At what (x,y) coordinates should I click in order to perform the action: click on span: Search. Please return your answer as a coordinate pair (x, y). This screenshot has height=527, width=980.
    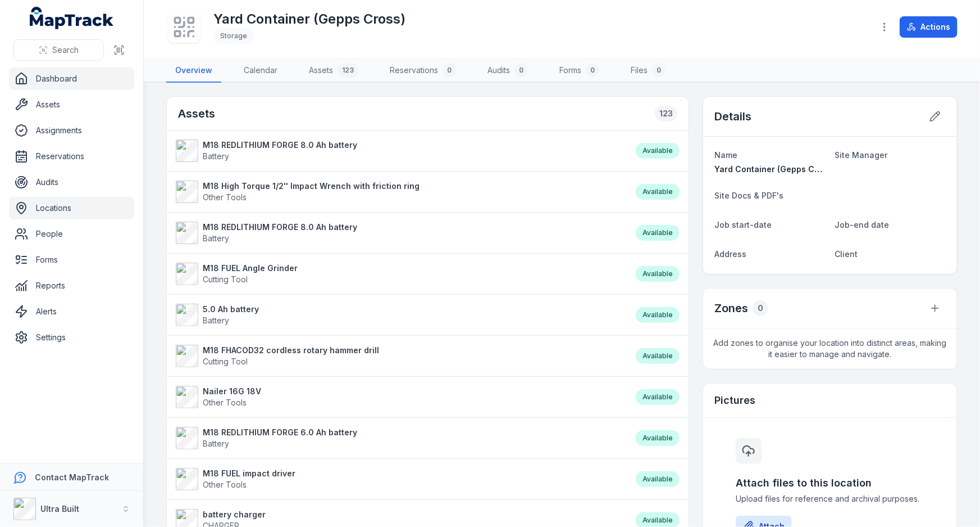
    Looking at the image, I should click on (65, 50).